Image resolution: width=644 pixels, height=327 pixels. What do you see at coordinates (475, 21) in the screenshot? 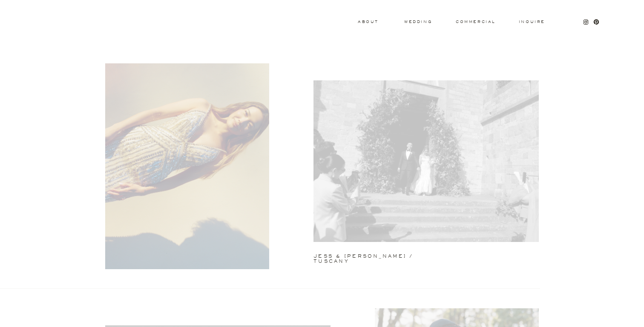
I see `a: commercial` at bounding box center [475, 21].